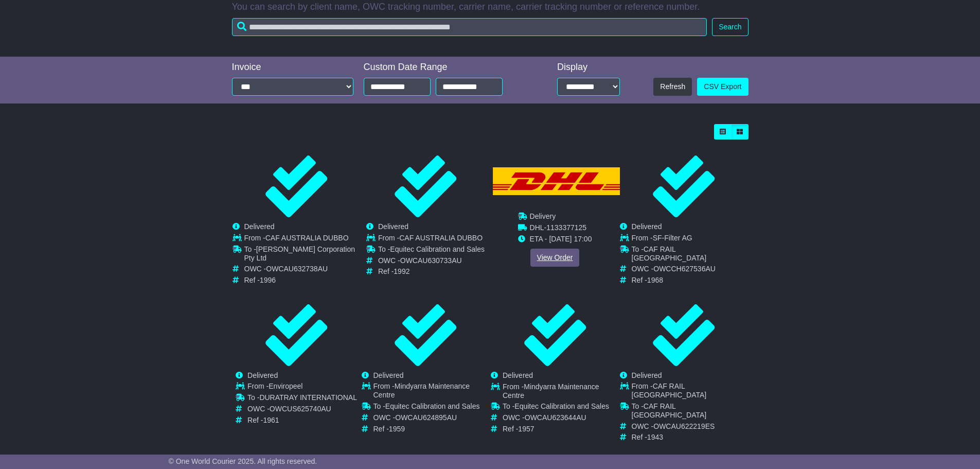  What do you see at coordinates (673, 238) in the screenshot?
I see `span: SF-Filter AG` at bounding box center [673, 238].